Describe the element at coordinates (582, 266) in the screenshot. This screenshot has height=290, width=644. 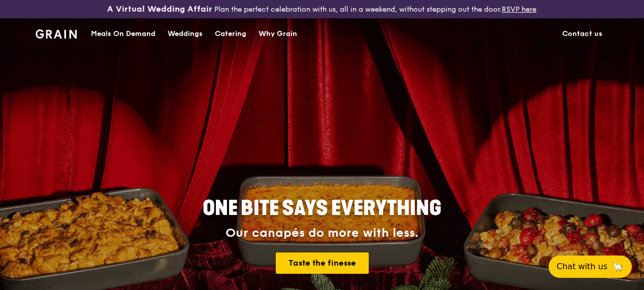
I see `span: Chat with us` at that location.